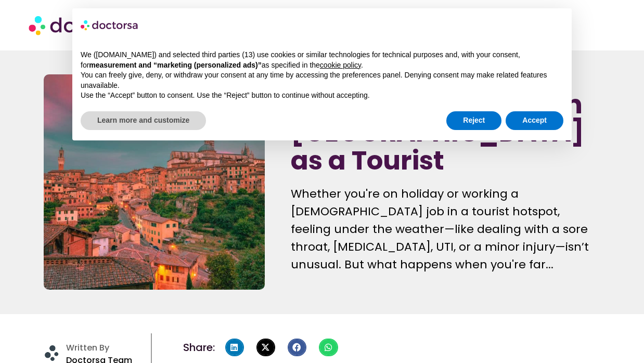  What do you see at coordinates (235, 348) in the screenshot?
I see `div: Share on linkedin` at bounding box center [235, 348].